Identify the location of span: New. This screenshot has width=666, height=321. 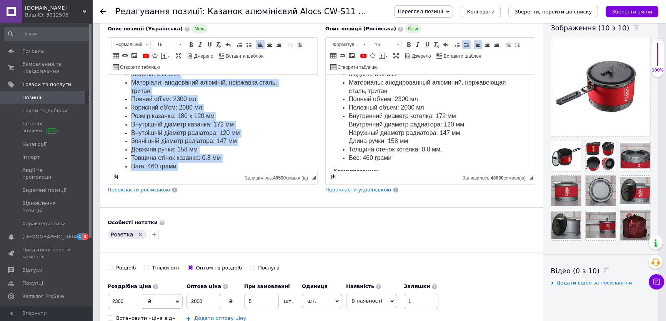
(200, 29).